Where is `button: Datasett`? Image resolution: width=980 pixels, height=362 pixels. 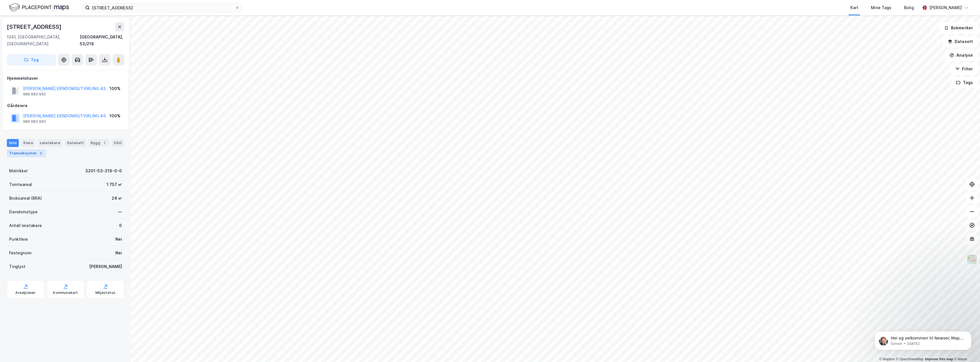
button: Datasett is located at coordinates (960, 42).